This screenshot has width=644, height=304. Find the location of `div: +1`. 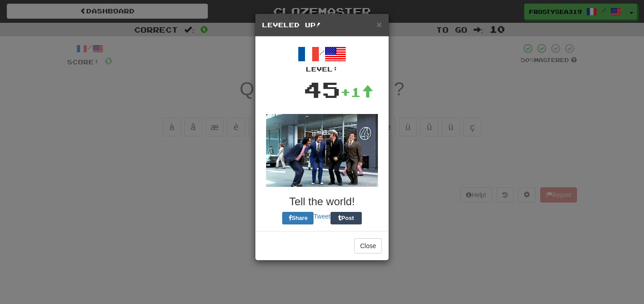

div: +1 is located at coordinates (357, 92).